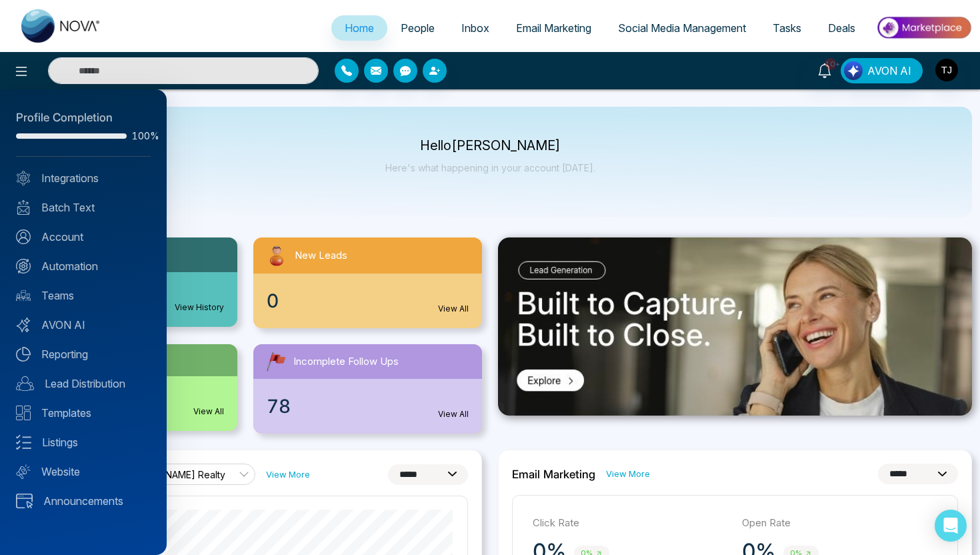 This screenshot has width=980, height=555. Describe the element at coordinates (83, 325) in the screenshot. I see `a: AVON AI` at that location.